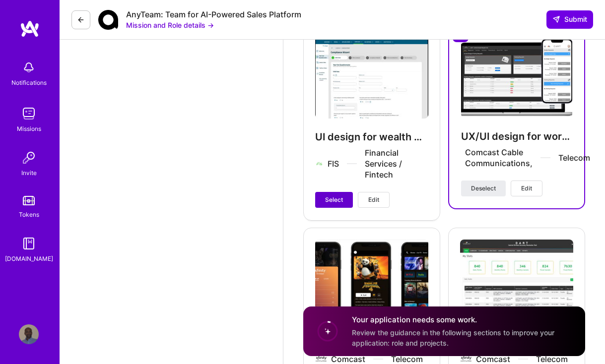 The width and height of the screenshot is (605, 364). I want to click on img: bell, so click(29, 67).